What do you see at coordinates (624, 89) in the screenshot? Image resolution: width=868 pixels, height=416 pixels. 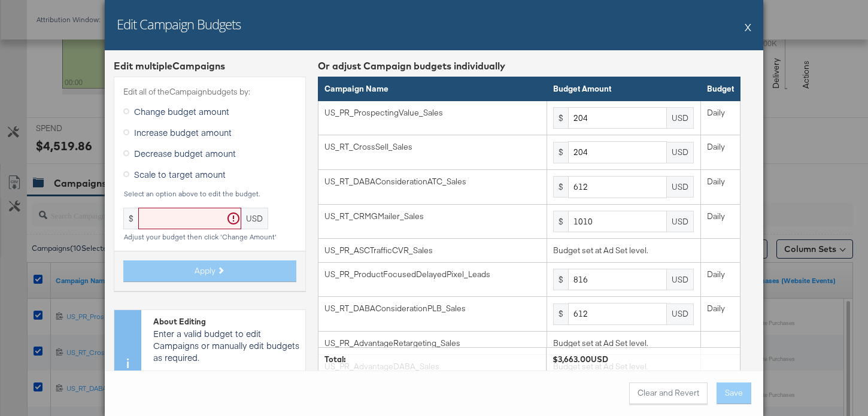 I see `th: Budget Amount` at bounding box center [624, 89].